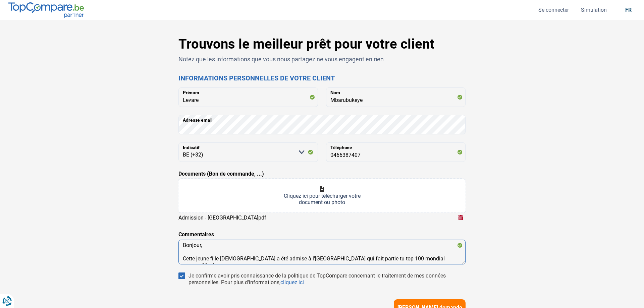 This screenshot has height=308, width=644. What do you see at coordinates (396, 152) in the screenshot?
I see `input: 401020304` at bounding box center [396, 152].